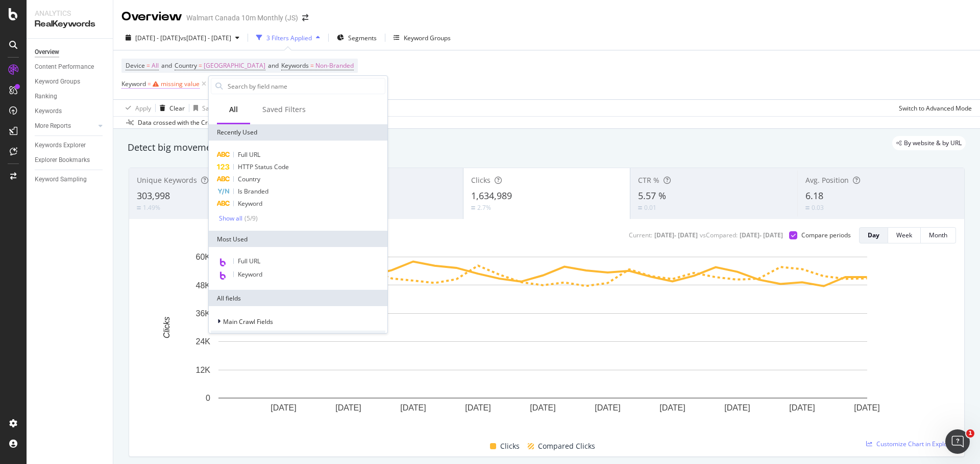 This screenshot has width=980, height=464. What do you see at coordinates (48, 111) in the screenshot?
I see `div: Keywords` at bounding box center [48, 111].